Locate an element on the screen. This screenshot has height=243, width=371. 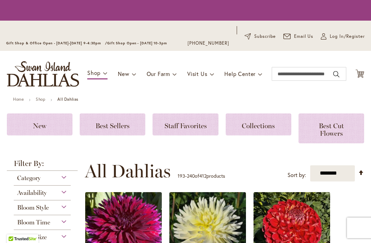
a: Log In/Register is located at coordinates (343, 36).